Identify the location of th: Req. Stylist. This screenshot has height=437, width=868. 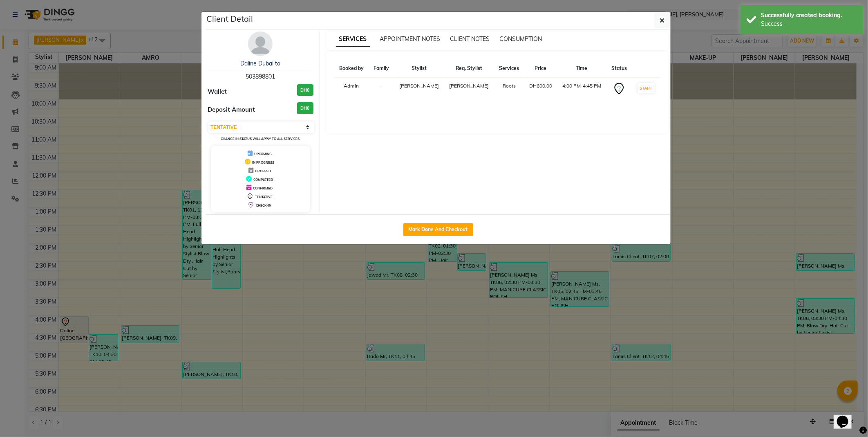
(469, 68).